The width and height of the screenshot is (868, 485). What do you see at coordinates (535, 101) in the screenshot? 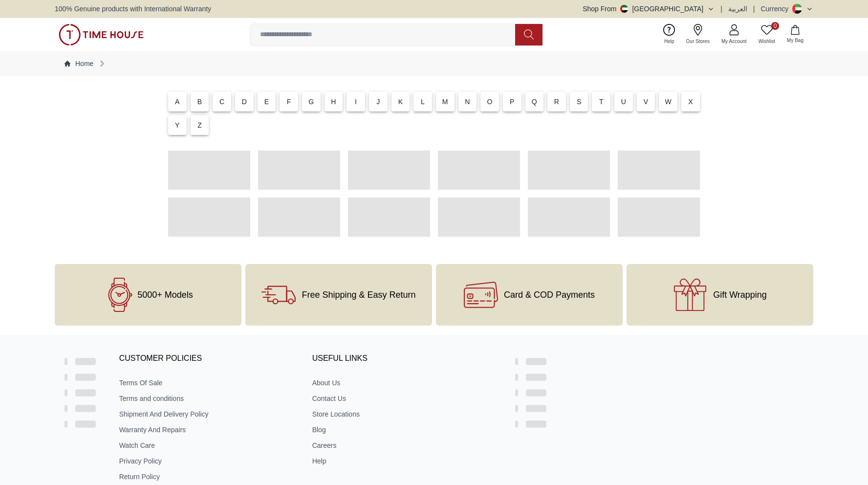
I see `p: Q` at bounding box center [535, 101].